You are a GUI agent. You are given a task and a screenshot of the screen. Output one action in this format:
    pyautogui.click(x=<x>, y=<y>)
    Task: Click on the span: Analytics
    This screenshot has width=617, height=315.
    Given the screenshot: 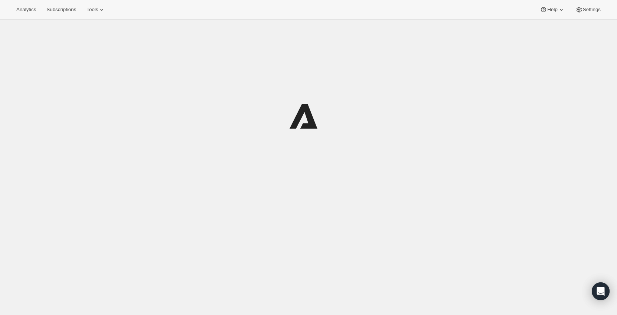 What is the action you would take?
    pyautogui.click(x=26, y=10)
    